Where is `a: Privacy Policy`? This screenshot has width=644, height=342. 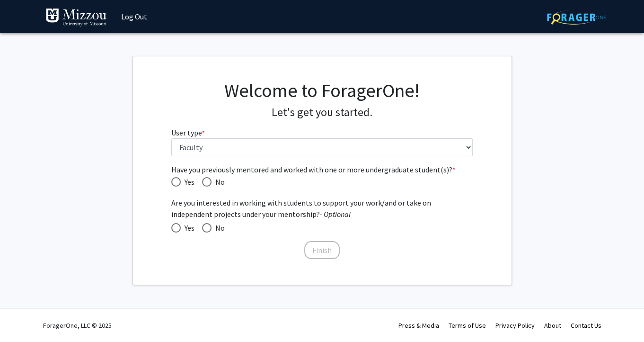
a: Privacy Policy is located at coordinates (515, 325).